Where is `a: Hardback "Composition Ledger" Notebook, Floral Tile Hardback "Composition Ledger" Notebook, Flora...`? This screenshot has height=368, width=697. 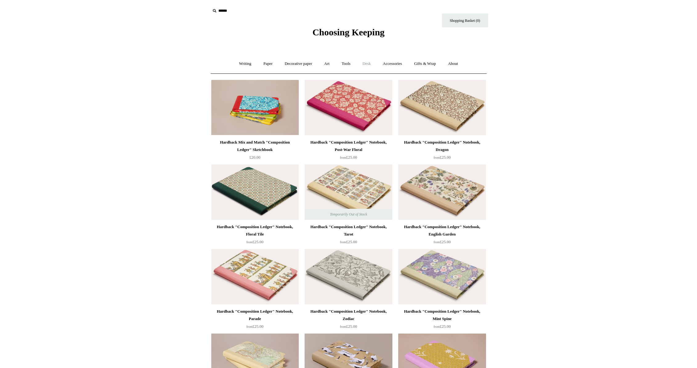 a: Hardback "Composition Ledger" Notebook, Floral Tile Hardback "Composition Ledger" Notebook, Flora... is located at coordinates (255, 192).